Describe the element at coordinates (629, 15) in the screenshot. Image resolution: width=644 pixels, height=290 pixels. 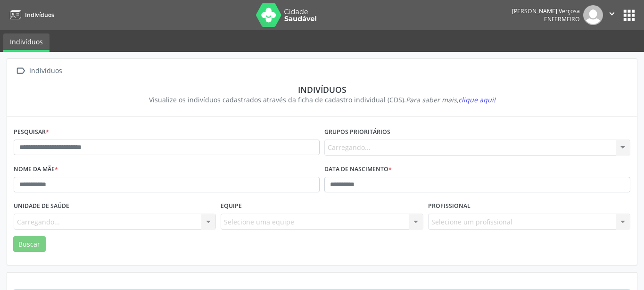
I see `button: apps` at that location.